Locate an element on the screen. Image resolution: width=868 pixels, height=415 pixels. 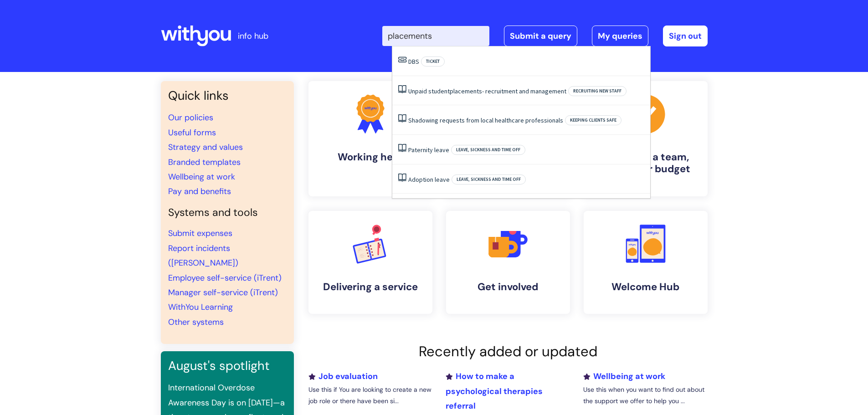
a: My queries is located at coordinates (620, 36).